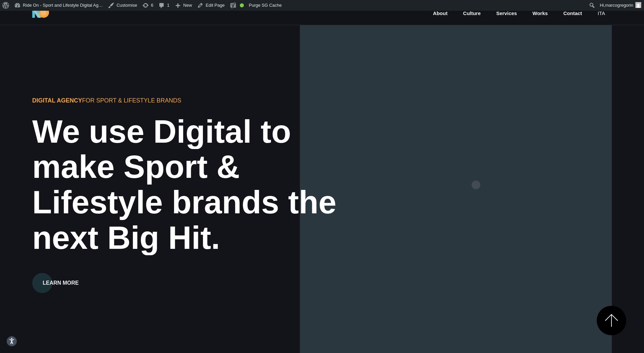  I want to click on div: We use Digital to, so click(192, 132).